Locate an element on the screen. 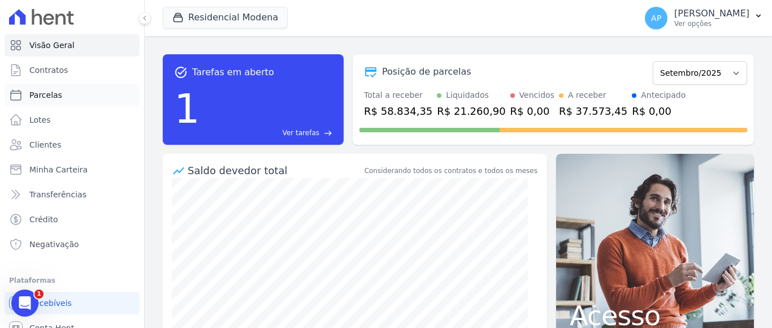 Image resolution: width=772 pixels, height=328 pixels. div: R$ 21.260,90 is located at coordinates (471, 111).